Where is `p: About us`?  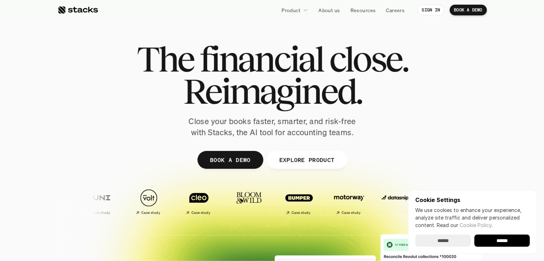
p: About us is located at coordinates (329, 10).